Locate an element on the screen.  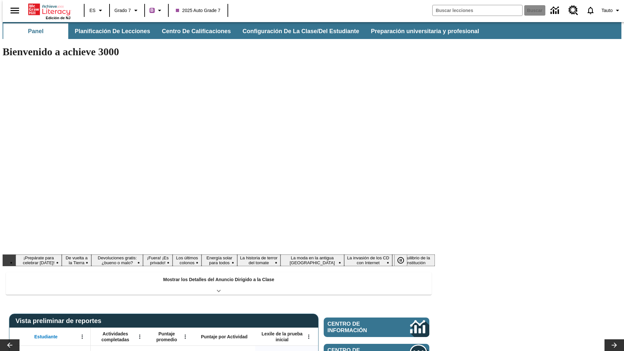
span: Vista preliminar de reportes is located at coordinates (60, 321).